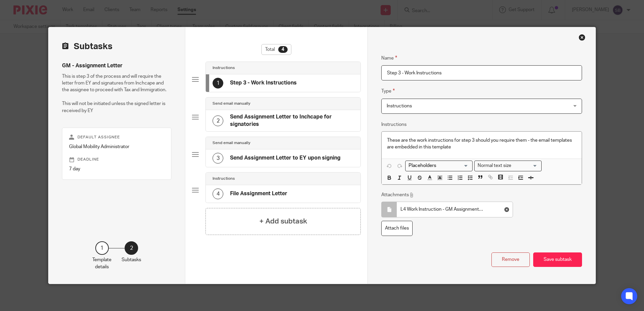 The width and height of the screenshot is (644, 311). What do you see at coordinates (116, 169) in the screenshot?
I see `p: 7 day` at bounding box center [116, 169].